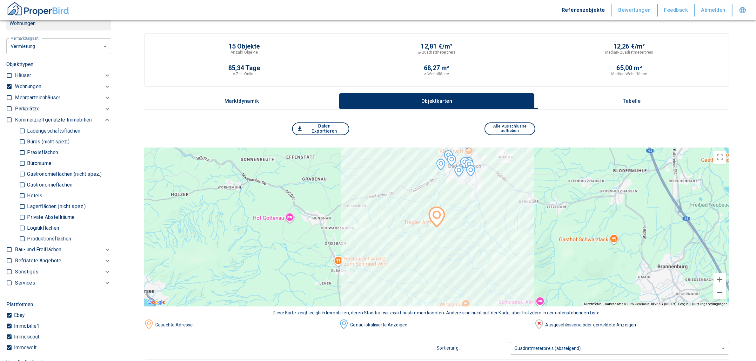 The image size is (756, 361). What do you see at coordinates (592, 304) in the screenshot?
I see `button: Kurzbefehle` at bounding box center [592, 304].